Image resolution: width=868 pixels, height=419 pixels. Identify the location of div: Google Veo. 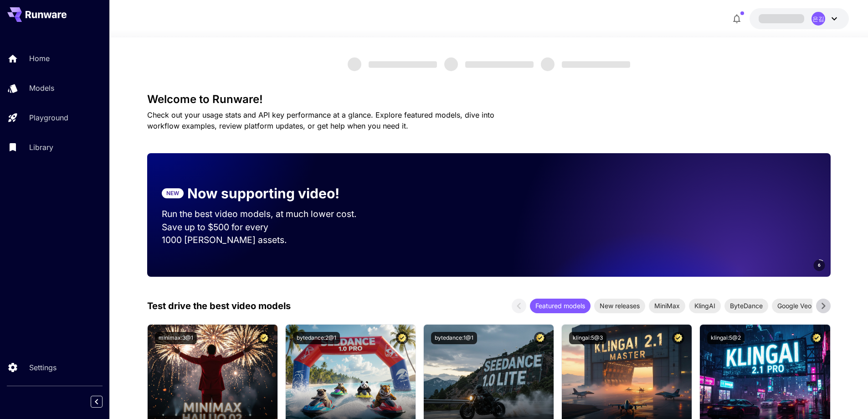
(794, 306).